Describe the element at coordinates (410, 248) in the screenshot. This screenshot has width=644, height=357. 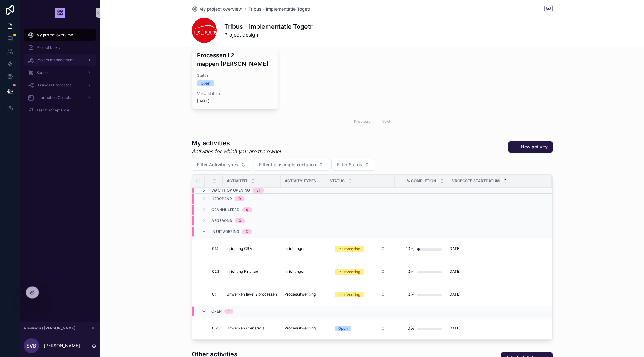
I see `div: 10%` at that location.